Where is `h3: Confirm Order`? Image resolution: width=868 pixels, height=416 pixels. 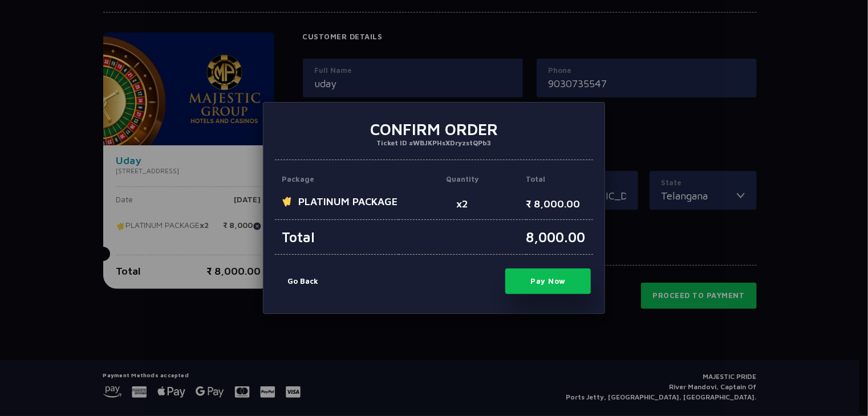
h3: Confirm Order is located at coordinates (434, 129).